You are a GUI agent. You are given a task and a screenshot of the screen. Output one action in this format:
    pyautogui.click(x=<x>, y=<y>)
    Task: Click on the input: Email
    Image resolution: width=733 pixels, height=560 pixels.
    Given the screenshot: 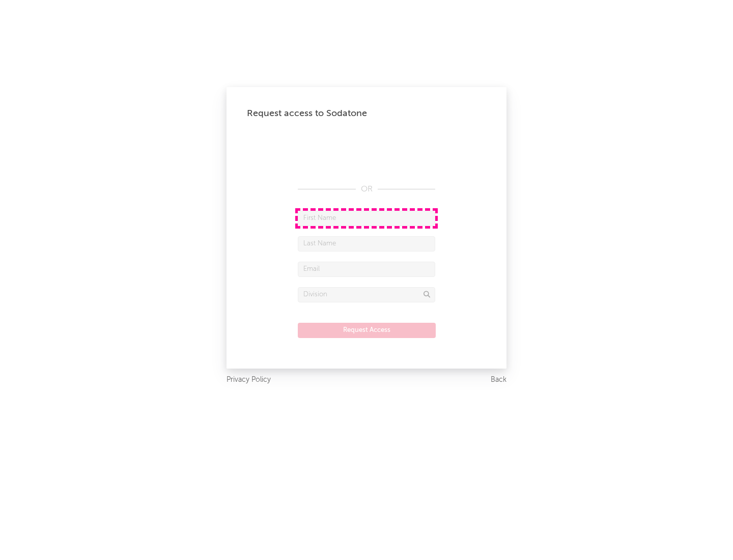 What is the action you would take?
    pyautogui.click(x=367, y=269)
    